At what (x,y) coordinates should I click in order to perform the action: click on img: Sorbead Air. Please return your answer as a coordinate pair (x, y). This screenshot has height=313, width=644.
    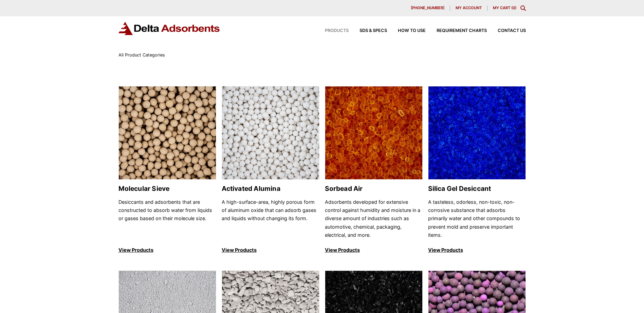
    Looking at the image, I should click on (374, 133).